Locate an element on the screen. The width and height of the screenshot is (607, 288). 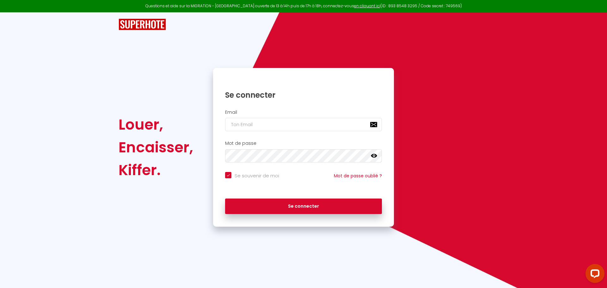
a: en cliquant ici is located at coordinates (367, 6).